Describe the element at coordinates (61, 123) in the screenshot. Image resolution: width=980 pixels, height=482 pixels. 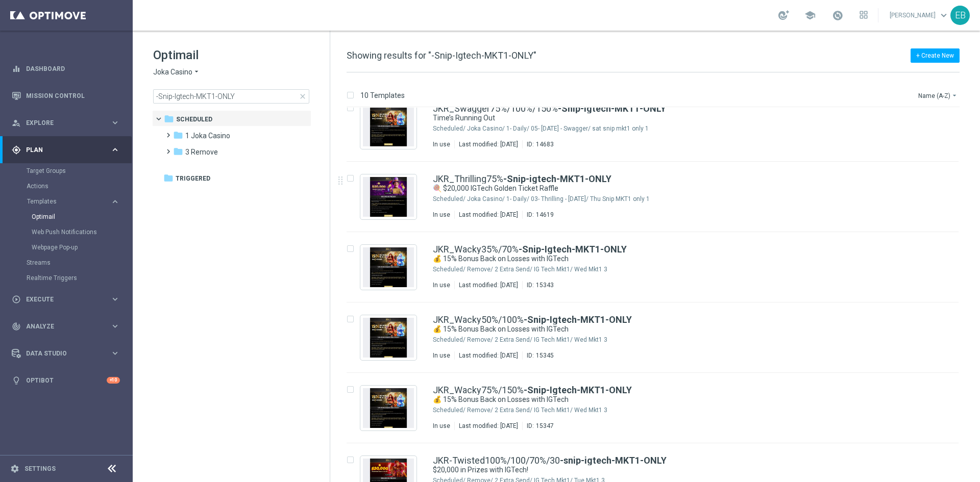
I see `div: Explore` at that location.